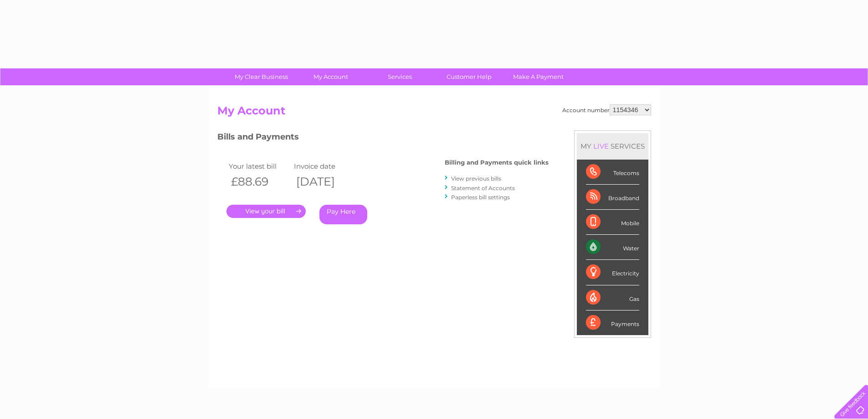 This screenshot has width=868, height=419. Describe the element at coordinates (261, 76) in the screenshot. I see `a: My Clear Business` at that location.